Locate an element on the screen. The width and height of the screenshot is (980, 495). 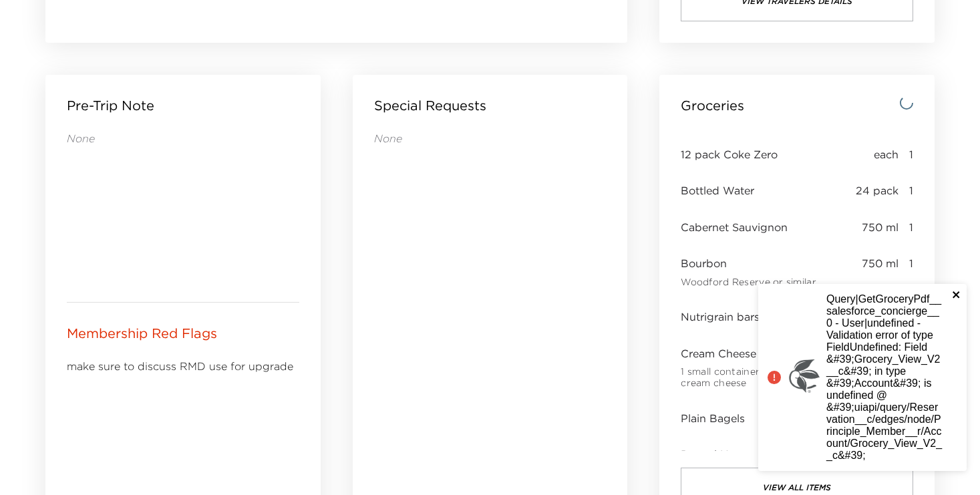
p: Membership Red Flags is located at coordinates (141, 333).